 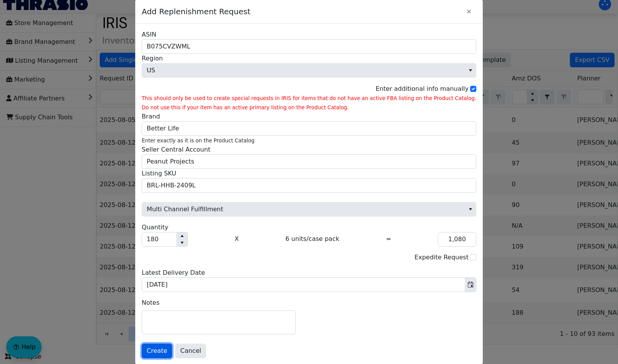 What do you see at coordinates (182, 236) in the screenshot?
I see `button: Increase value` at bounding box center [182, 236].